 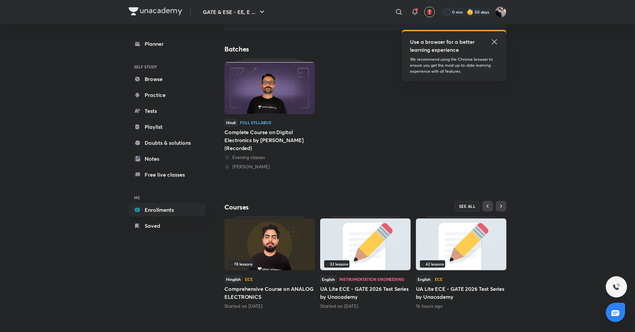 I want to click on div: Siddharth Sabharwal, so click(x=270, y=167).